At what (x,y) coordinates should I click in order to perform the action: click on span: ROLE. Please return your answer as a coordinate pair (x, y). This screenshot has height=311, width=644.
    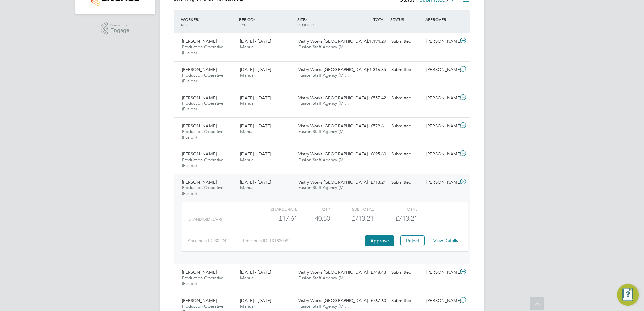
    Looking at the image, I should click on (186, 25).